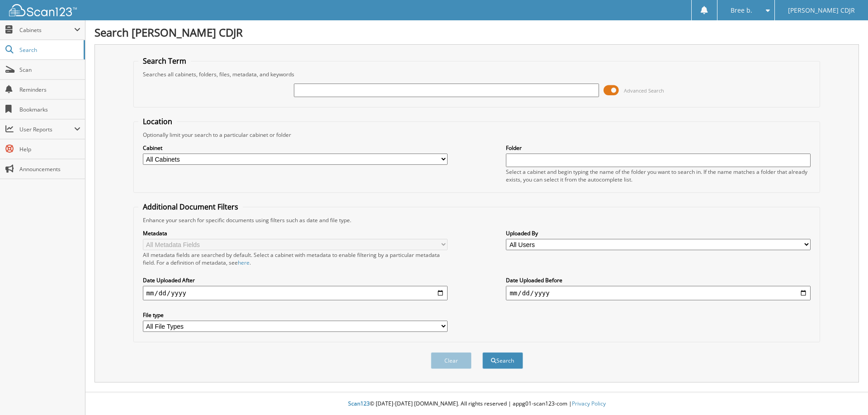 This screenshot has height=415, width=868. What do you see at coordinates (50, 109) in the screenshot?
I see `span: Bookmarks` at bounding box center [50, 109].